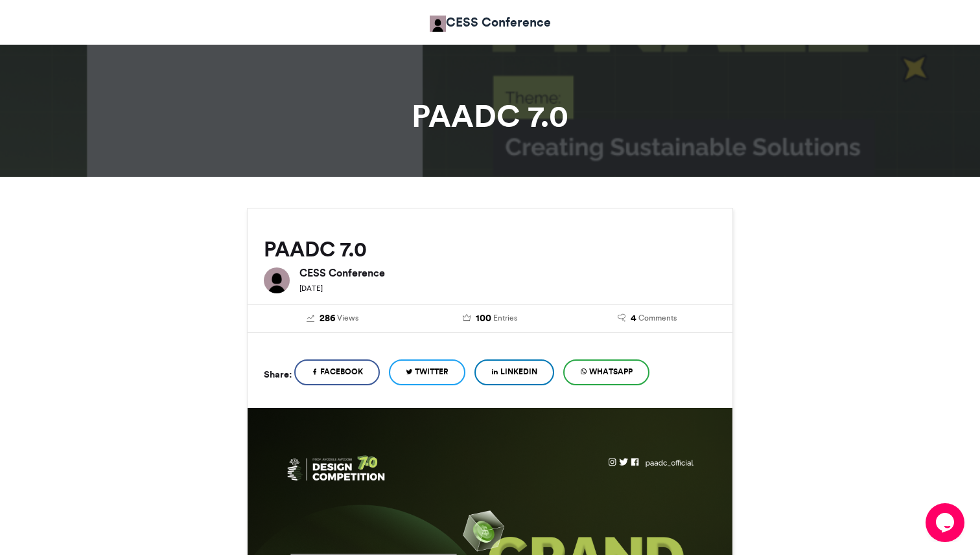 The height and width of the screenshot is (555, 980). I want to click on span: Views, so click(347, 318).